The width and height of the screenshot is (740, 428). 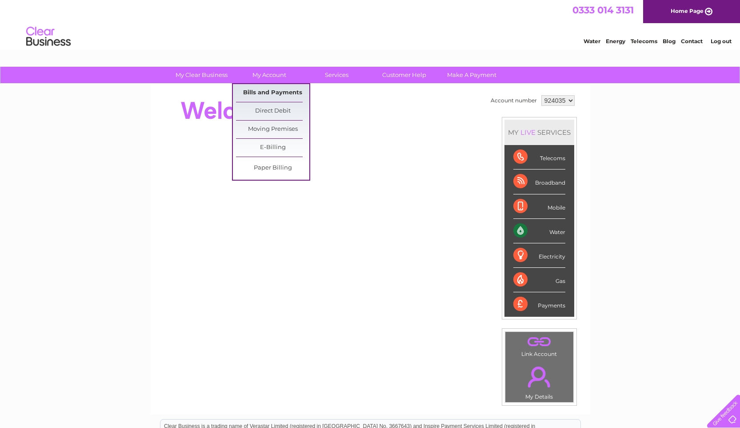 I want to click on a: Log out, so click(x=721, y=41).